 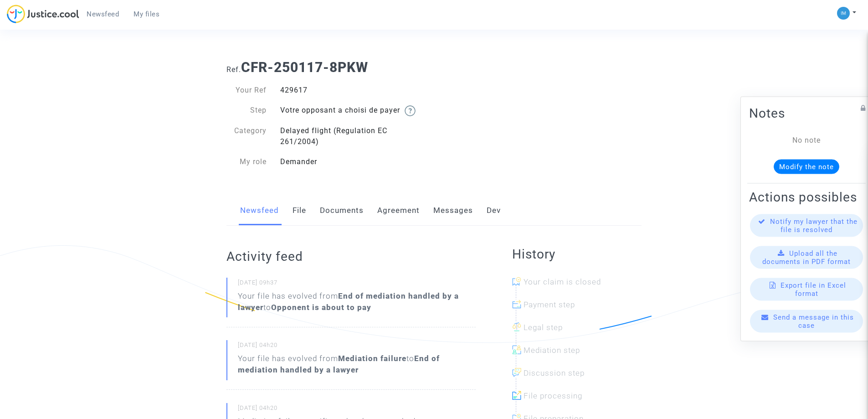 What do you see at coordinates (246, 90) in the screenshot?
I see `div: Your Ref` at bounding box center [246, 90].